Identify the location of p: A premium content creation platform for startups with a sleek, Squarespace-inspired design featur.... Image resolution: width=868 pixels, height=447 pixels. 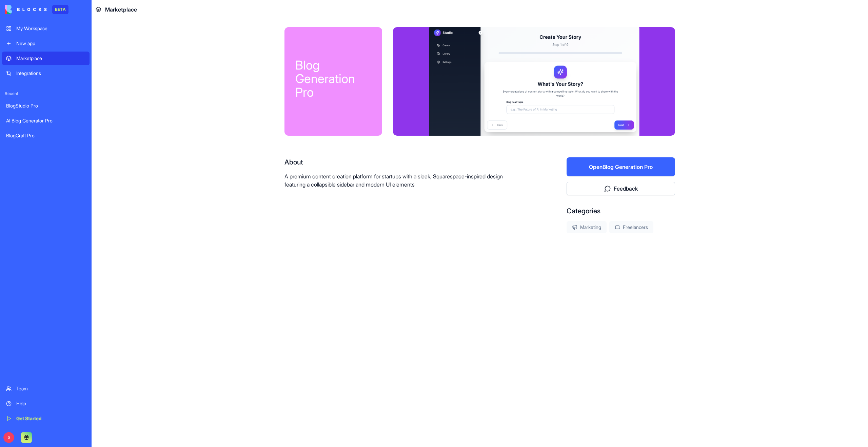
(404, 181).